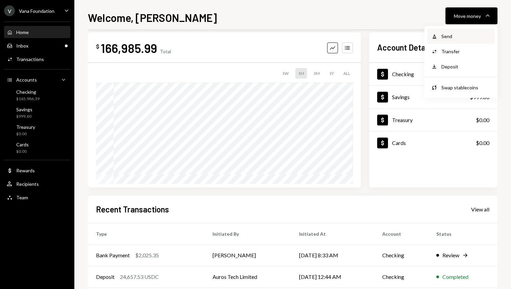 The image size is (511, 289). I want to click on div: Home, so click(22, 32).